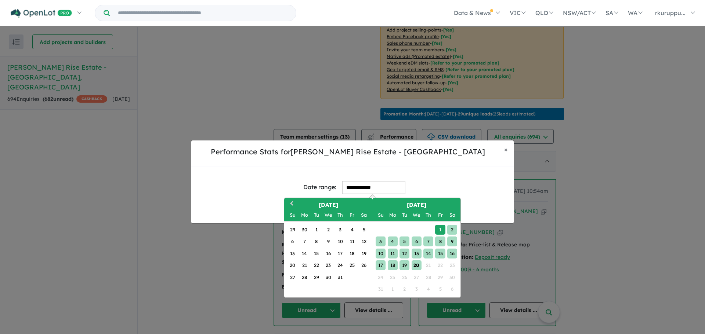  Describe the element at coordinates (328, 230) in the screenshot. I see `div: Choose Wednesday, July 2nd, 2025` at that location.